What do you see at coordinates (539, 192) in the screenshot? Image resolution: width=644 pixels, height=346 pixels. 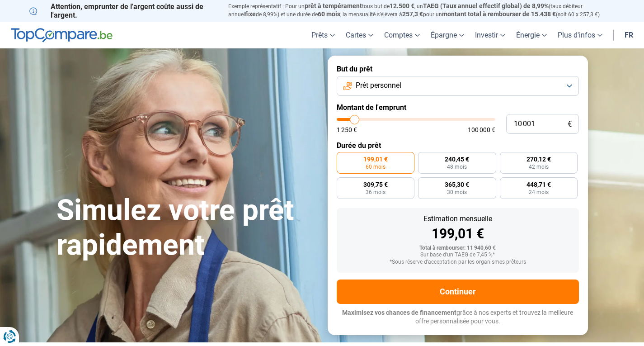 I see `span: 24 mois` at bounding box center [539, 192].